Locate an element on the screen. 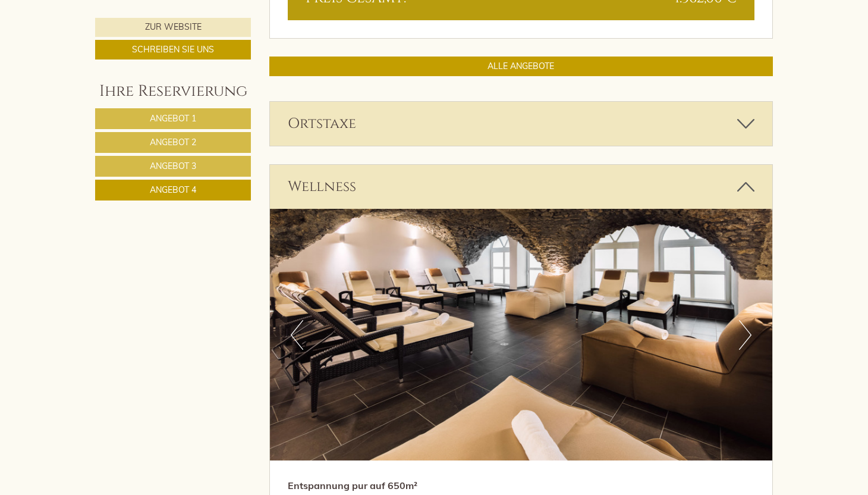 Image resolution: width=868 pixels, height=495 pixels. strong: Entspannung pur auf 650m² is located at coordinates (352, 485).